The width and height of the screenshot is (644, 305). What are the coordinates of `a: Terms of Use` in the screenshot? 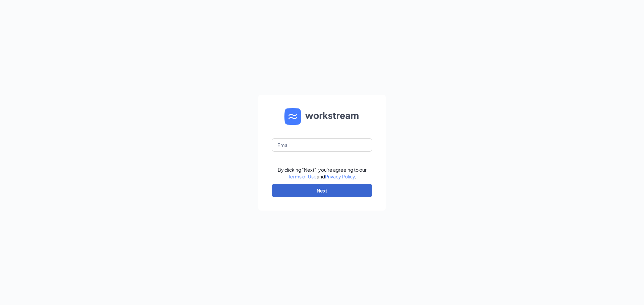 It's located at (302, 177).